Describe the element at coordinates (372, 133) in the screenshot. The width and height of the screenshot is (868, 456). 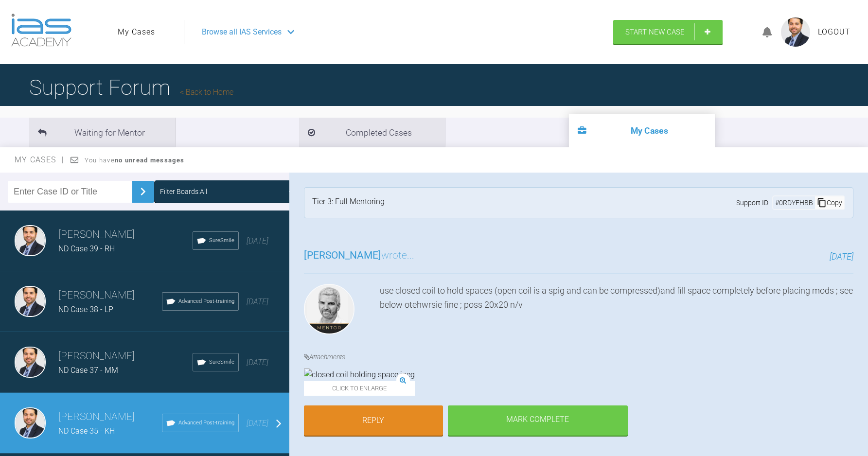
I see `li: Completed Cases` at that location.